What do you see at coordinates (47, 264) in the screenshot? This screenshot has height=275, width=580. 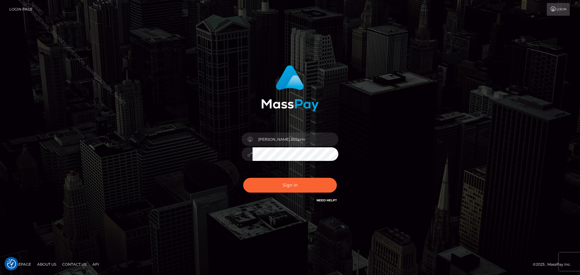 I see `a: About Us` at bounding box center [47, 264].